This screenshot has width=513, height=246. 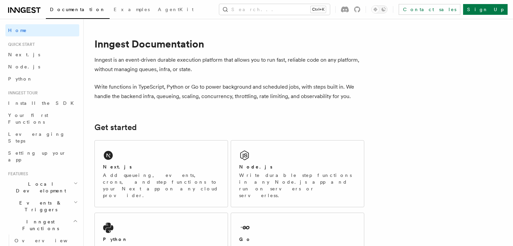 I want to click on span: Home, so click(x=18, y=30).